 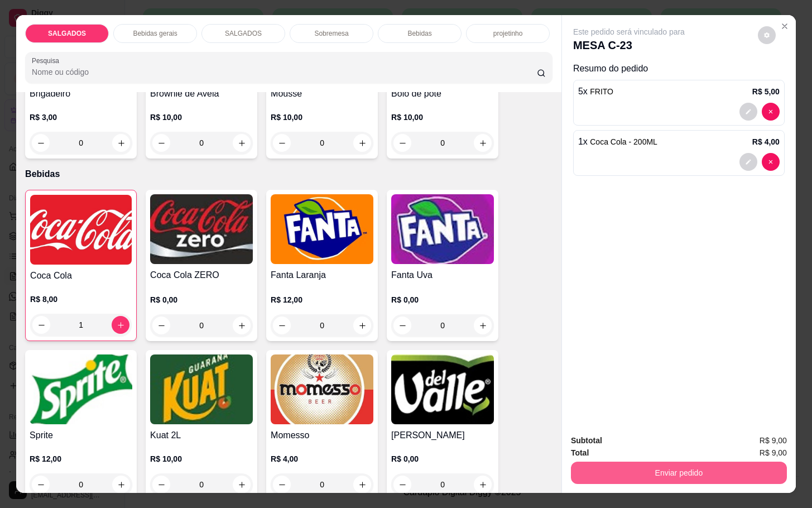 What do you see at coordinates (202, 435) in the screenshot?
I see `h4: Kuat 2L` at bounding box center [202, 435].